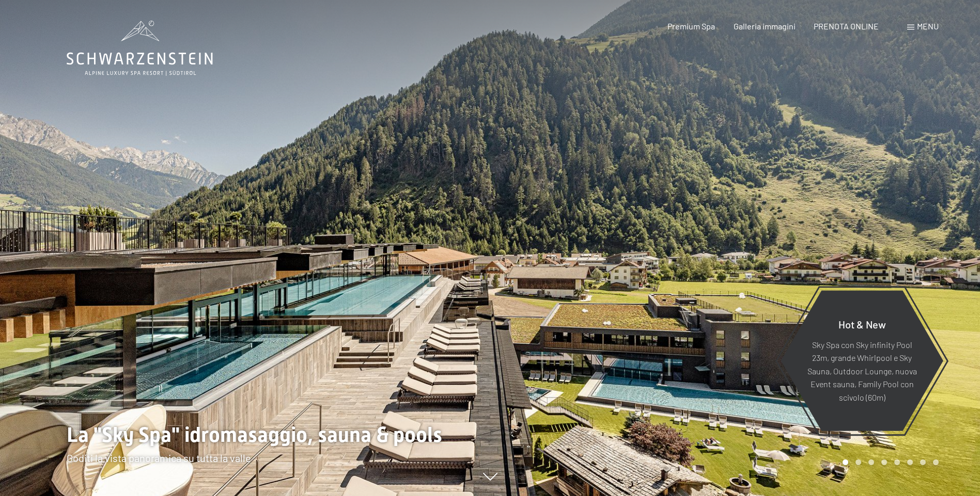  Describe the element at coordinates (909, 462) in the screenshot. I see `div: Carousel Page 6` at that location.